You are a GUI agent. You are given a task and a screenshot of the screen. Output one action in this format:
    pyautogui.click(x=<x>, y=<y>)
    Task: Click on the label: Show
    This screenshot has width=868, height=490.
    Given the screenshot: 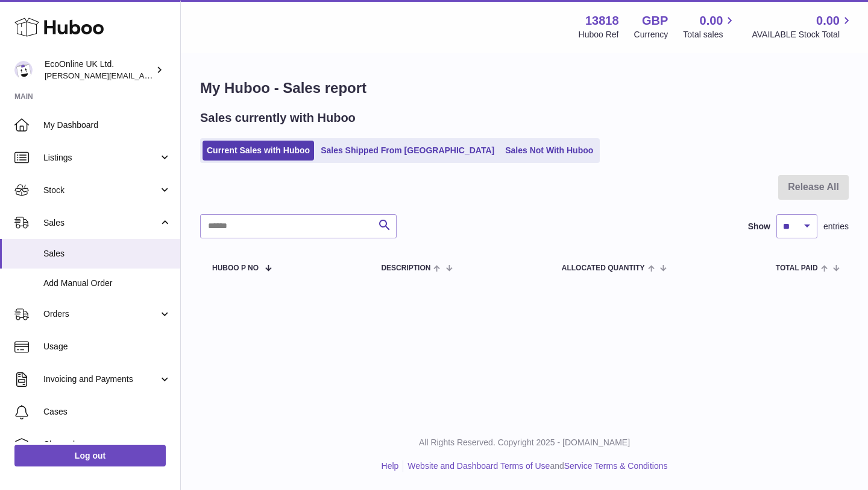 What is the action you would take?
    pyautogui.click(x=759, y=227)
    